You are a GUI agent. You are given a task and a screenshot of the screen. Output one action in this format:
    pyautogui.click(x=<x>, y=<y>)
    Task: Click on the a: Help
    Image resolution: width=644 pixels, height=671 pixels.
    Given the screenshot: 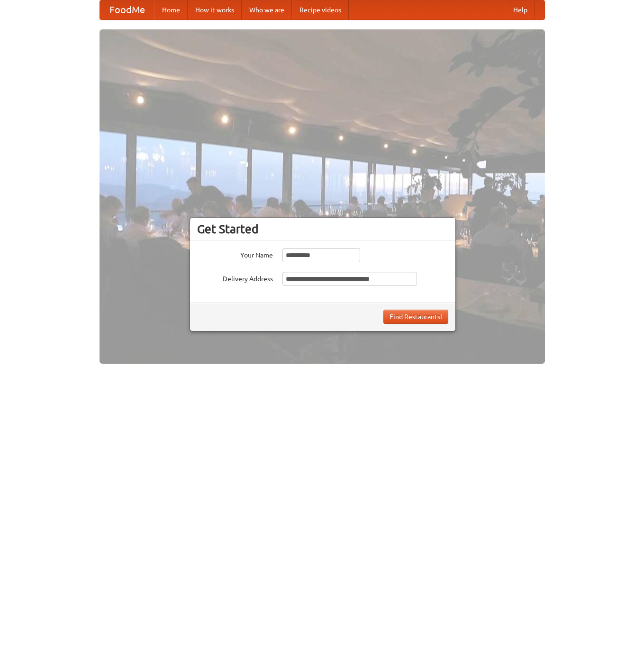 What is the action you would take?
    pyautogui.click(x=521, y=10)
    